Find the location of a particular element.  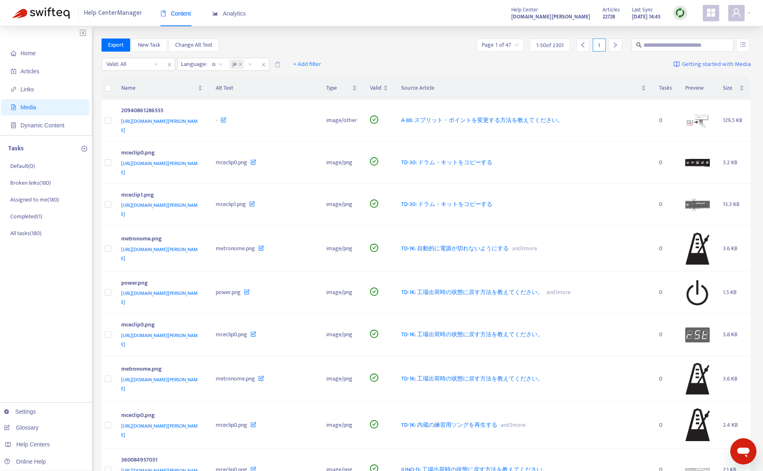

span: search is located at coordinates (639, 45).